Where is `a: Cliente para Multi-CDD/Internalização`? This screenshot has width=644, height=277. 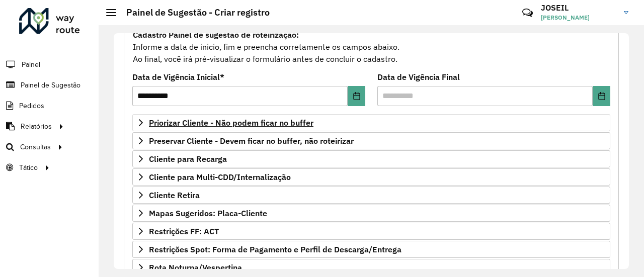 a: Cliente para Multi-CDD/Internalização is located at coordinates (371, 177).